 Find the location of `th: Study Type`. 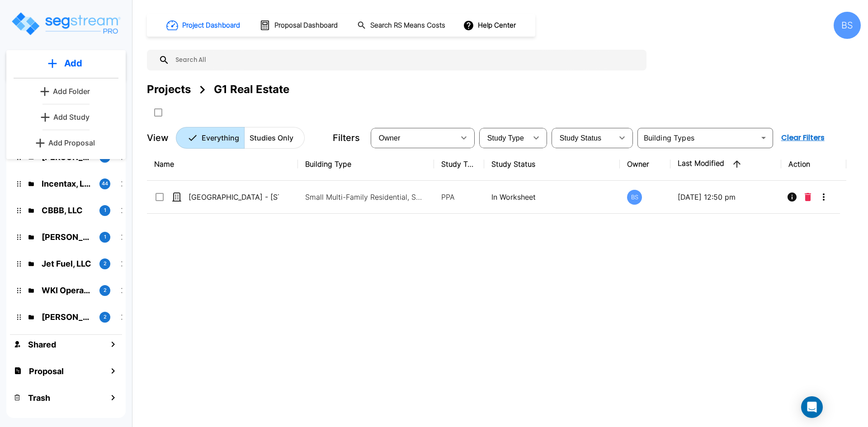

th: Study Type is located at coordinates (459, 164).